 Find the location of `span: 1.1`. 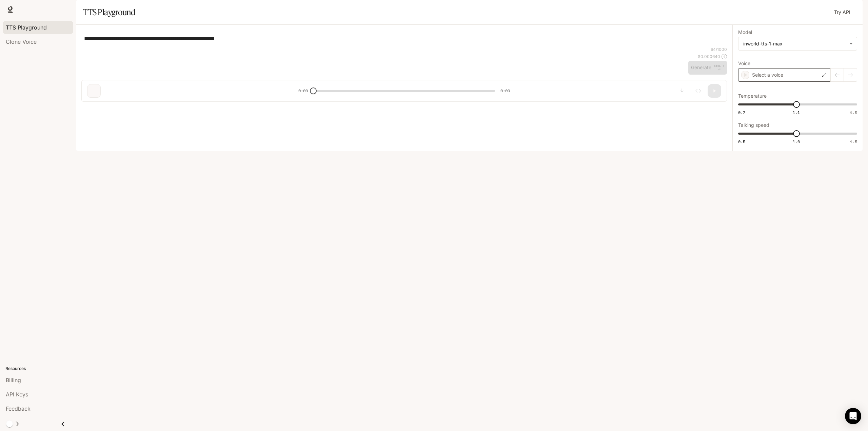

span: 1.1 is located at coordinates (796, 112).